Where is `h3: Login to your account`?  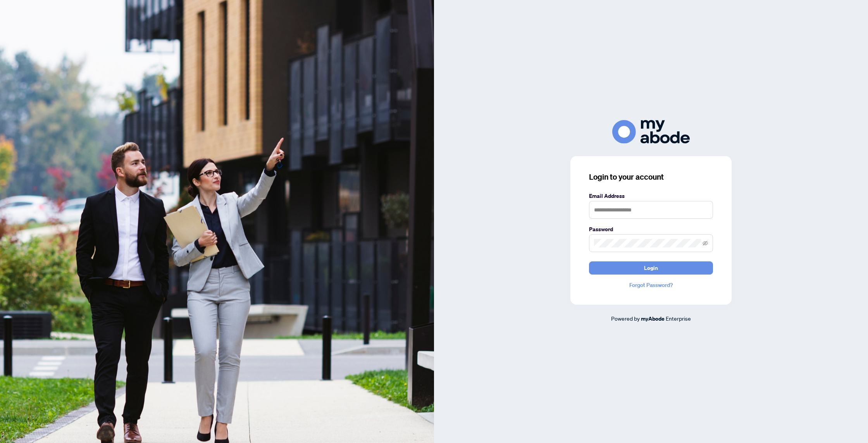 h3: Login to your account is located at coordinates (651, 177).